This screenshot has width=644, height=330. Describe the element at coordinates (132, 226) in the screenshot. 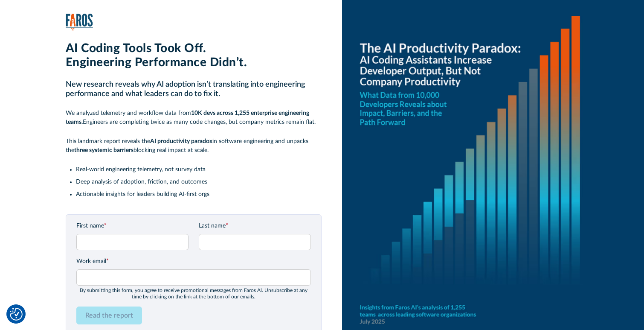

I see `label: First name` at that location.